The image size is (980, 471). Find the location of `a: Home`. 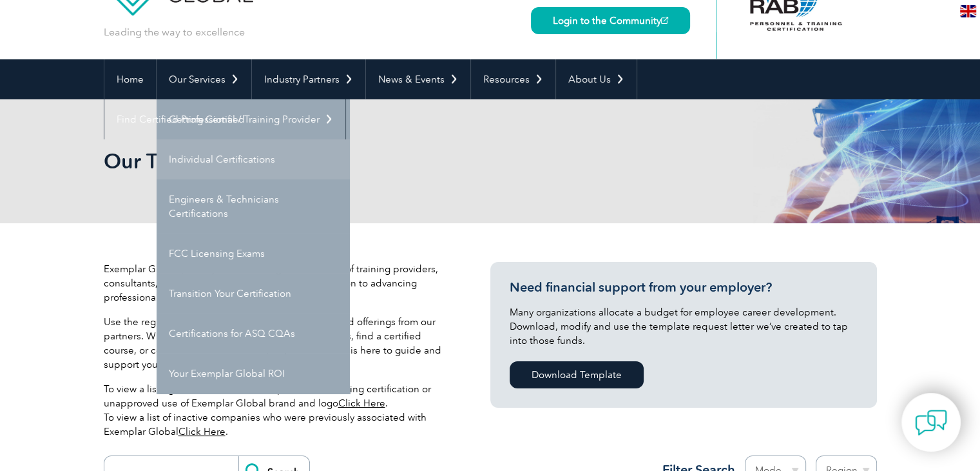

a: Home is located at coordinates (130, 79).